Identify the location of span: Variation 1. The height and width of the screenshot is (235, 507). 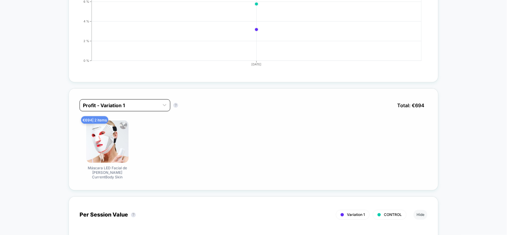
(356, 215).